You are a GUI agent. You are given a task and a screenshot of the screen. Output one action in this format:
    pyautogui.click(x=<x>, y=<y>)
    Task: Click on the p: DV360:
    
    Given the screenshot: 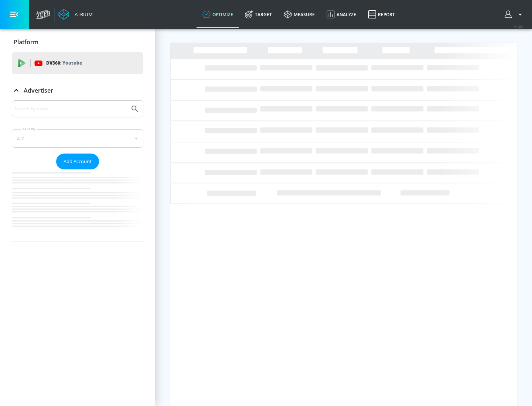 What is the action you would take?
    pyautogui.click(x=64, y=63)
    